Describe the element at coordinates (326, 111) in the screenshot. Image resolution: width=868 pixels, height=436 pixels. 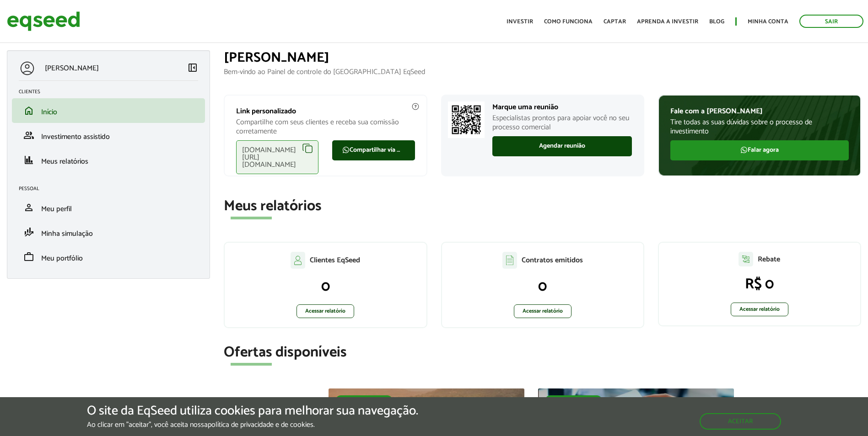
I see `p: Link personalizado` at that location.